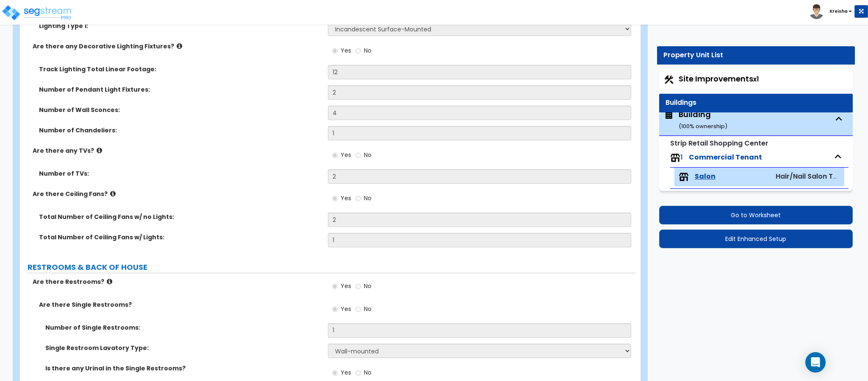  What do you see at coordinates (177, 193) in the screenshot?
I see `label: Are there Ceiling Fans?` at bounding box center [177, 193].